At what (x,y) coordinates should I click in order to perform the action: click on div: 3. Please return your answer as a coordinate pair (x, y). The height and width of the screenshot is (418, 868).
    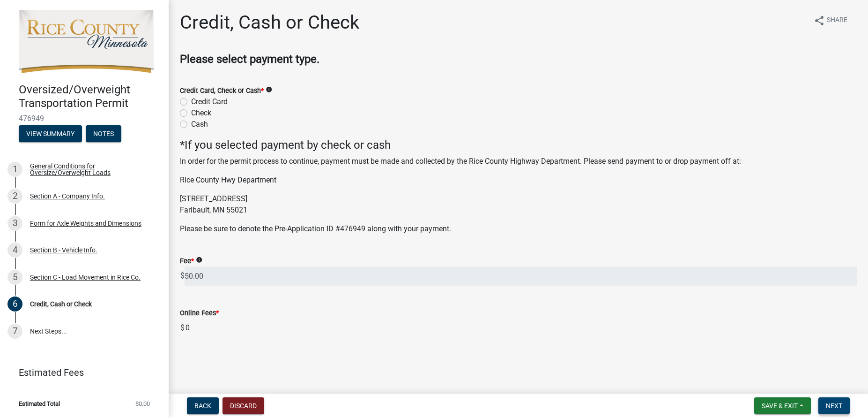
    Looking at the image, I should click on (15, 223).